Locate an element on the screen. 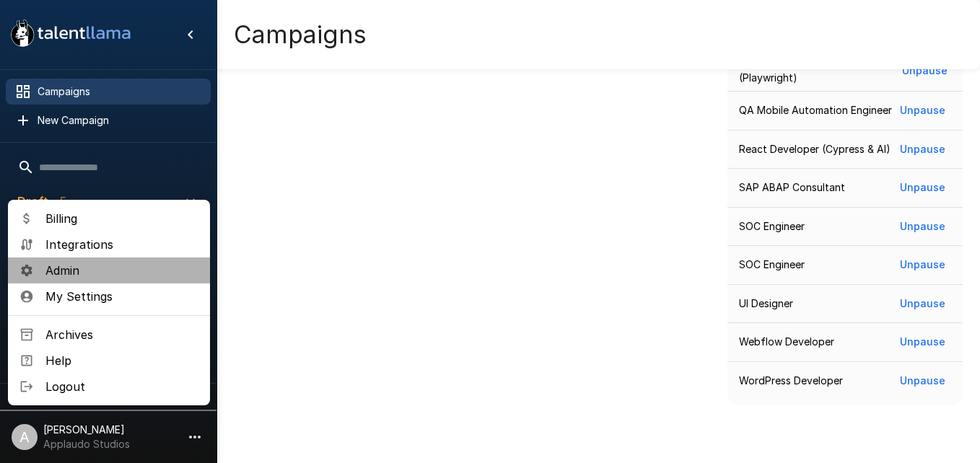 Image resolution: width=980 pixels, height=463 pixels. span: Integrations is located at coordinates (122, 245).